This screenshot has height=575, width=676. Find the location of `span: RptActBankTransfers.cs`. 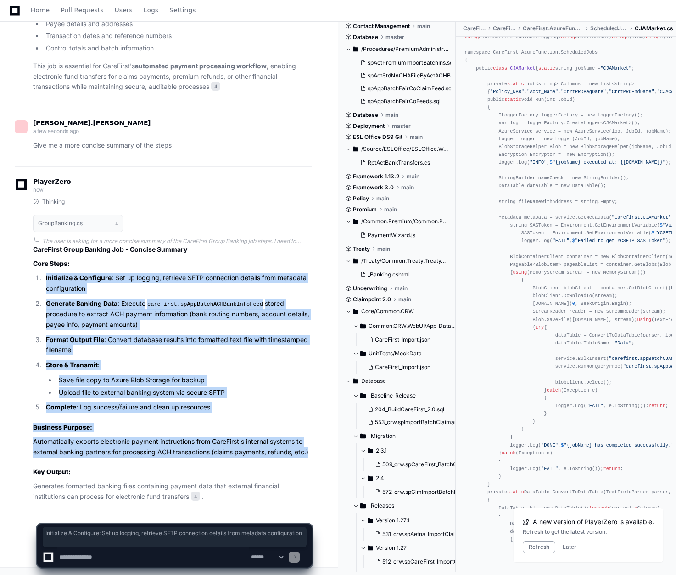

span: RptActBankTransfers.cs is located at coordinates (399, 163).